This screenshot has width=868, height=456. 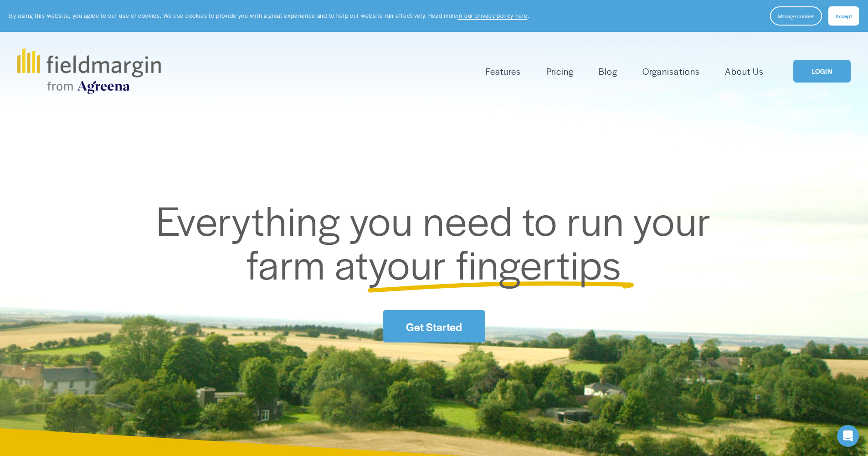 I want to click on p: By using this website, you agree to our use of cookies. We use cookies to provide you with a grea..., so click(x=269, y=16).